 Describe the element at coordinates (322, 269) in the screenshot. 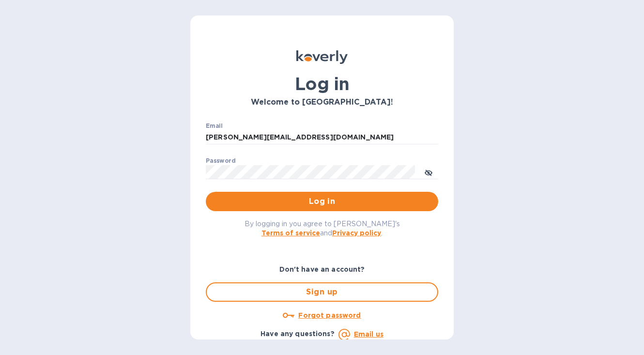

I see `b: Don't have an account?` at that location.